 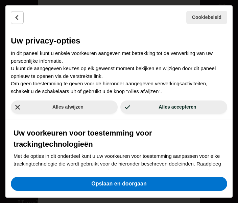 I want to click on button: Alles accepteren, so click(x=174, y=107).